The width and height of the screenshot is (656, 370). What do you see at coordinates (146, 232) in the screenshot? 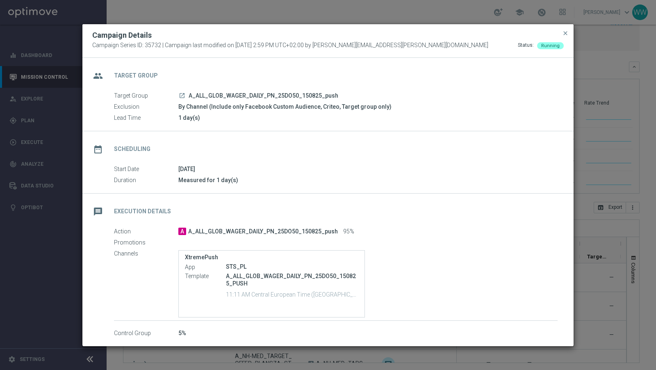
I see `label: Action` at bounding box center [146, 232].